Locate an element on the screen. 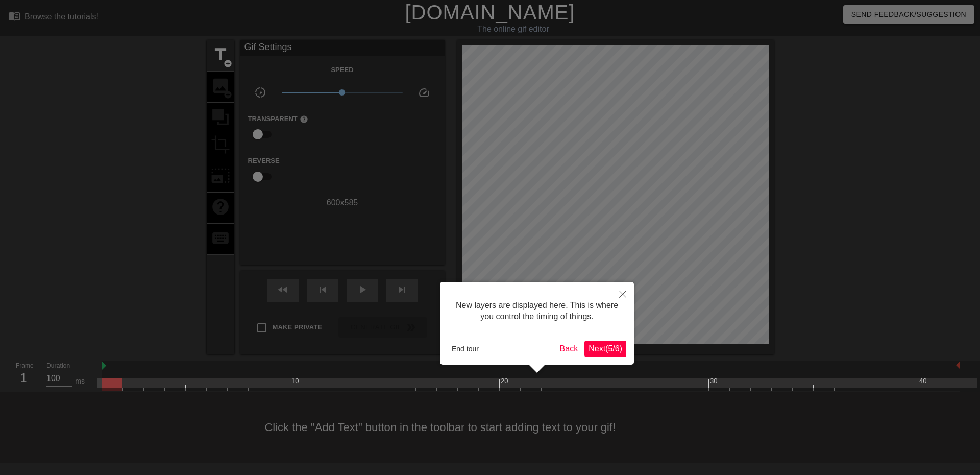 The width and height of the screenshot is (980, 475). button: Next is located at coordinates (605, 349).